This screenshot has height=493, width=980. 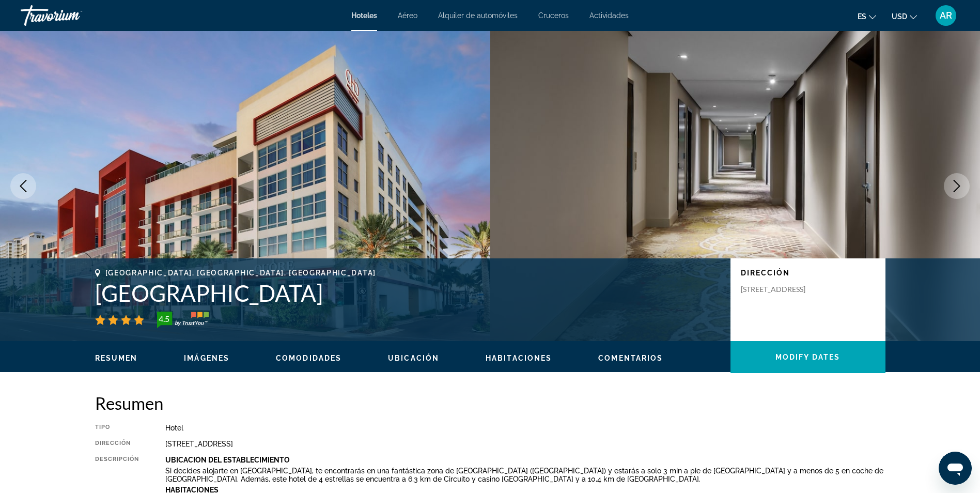 I want to click on span: USD, so click(x=899, y=17).